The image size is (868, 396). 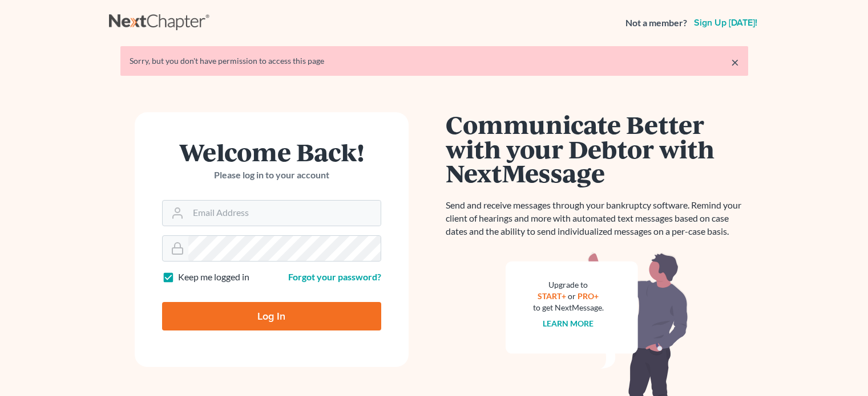 What do you see at coordinates (272, 175) in the screenshot?
I see `p: Please log in to your account` at bounding box center [272, 175].